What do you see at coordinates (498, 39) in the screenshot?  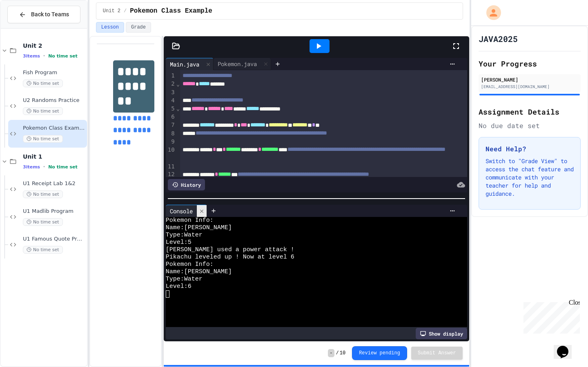 I see `h1: JAVA2025` at bounding box center [498, 39].